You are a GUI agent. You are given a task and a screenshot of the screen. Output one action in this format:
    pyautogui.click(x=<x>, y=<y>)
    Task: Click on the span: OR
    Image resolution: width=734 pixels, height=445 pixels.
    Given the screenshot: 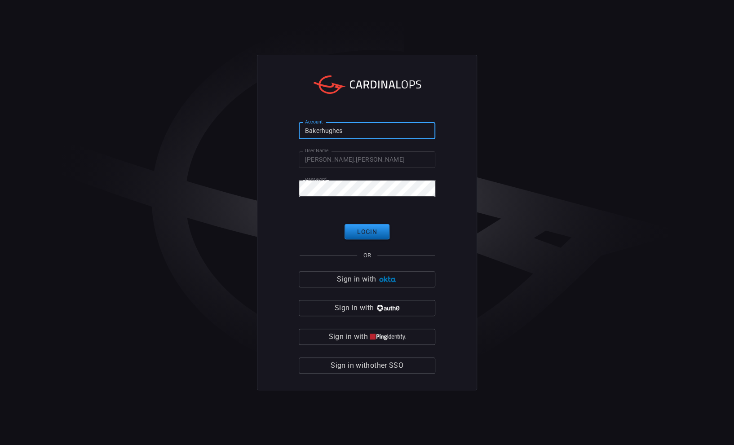 What is the action you would take?
    pyautogui.click(x=367, y=255)
    